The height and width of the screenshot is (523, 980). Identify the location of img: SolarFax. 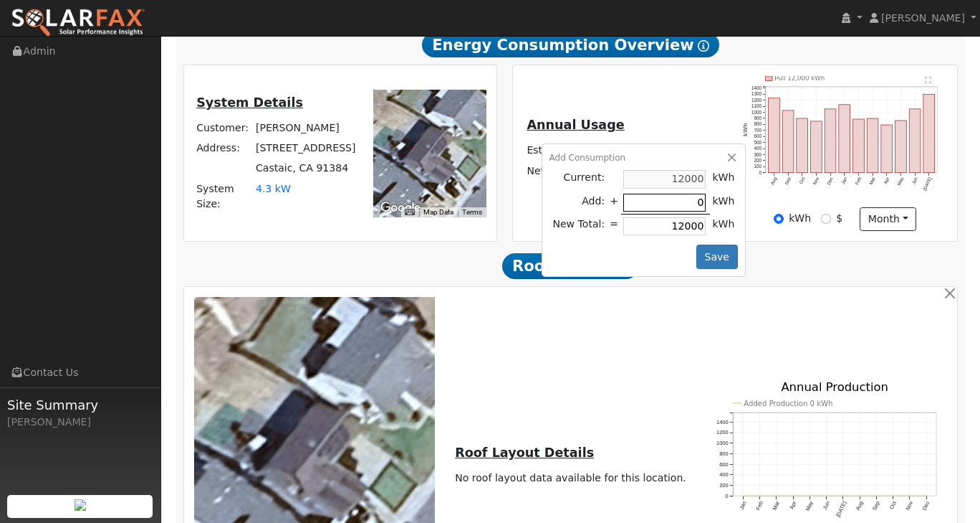
(78, 23).